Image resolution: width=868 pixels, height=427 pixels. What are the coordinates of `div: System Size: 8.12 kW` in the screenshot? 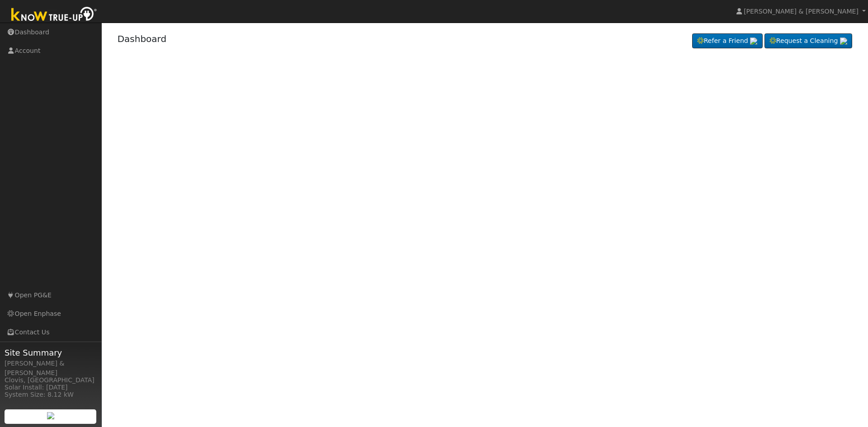 It's located at (51, 394).